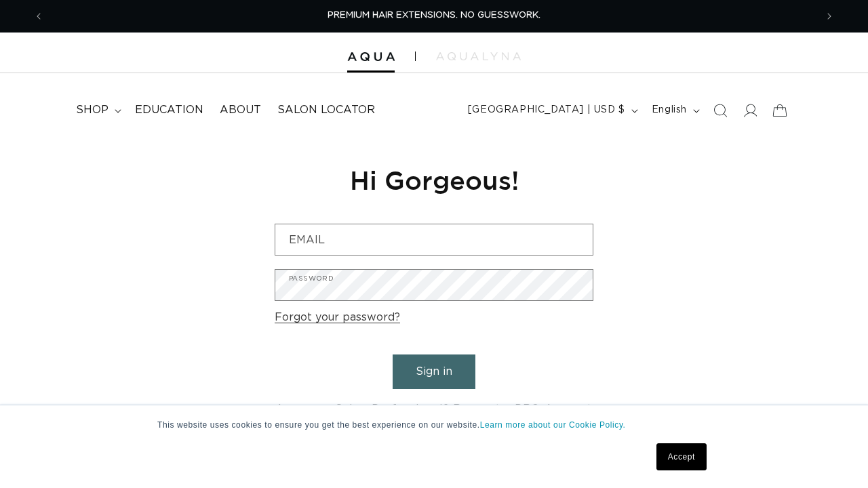 The image size is (868, 488). Describe the element at coordinates (337, 317) in the screenshot. I see `a: Forgot your password?` at that location.